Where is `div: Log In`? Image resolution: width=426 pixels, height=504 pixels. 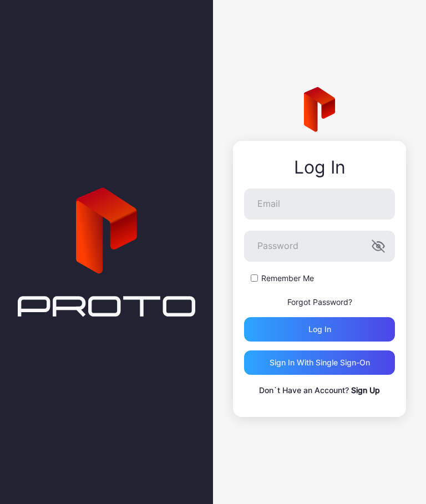
div: Log In is located at coordinates (320, 167).